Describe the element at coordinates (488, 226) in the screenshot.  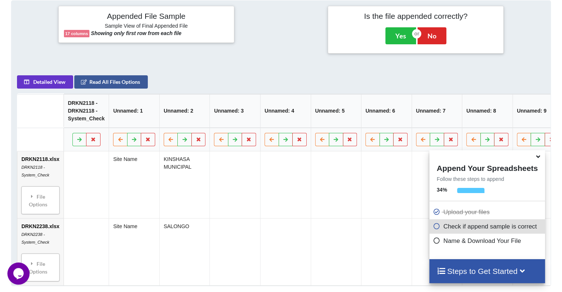
I see `p: Check if append sample is correct` at that location.